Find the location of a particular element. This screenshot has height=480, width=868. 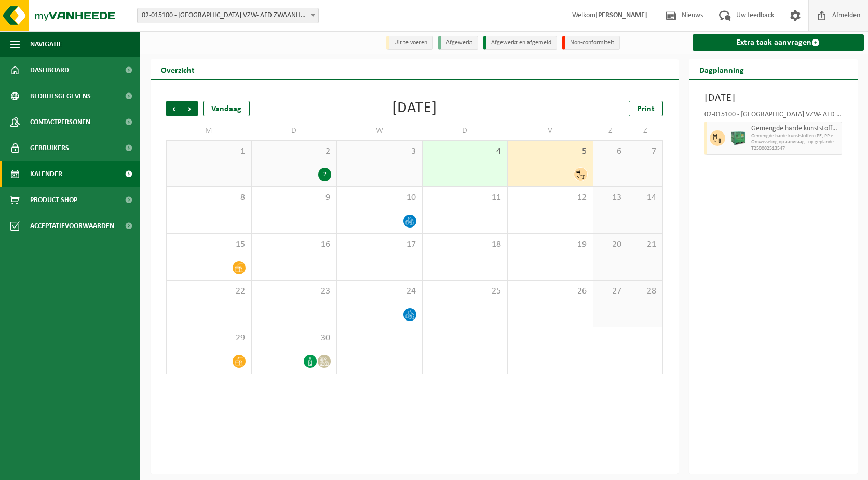

span: 9 is located at coordinates (295, 198).